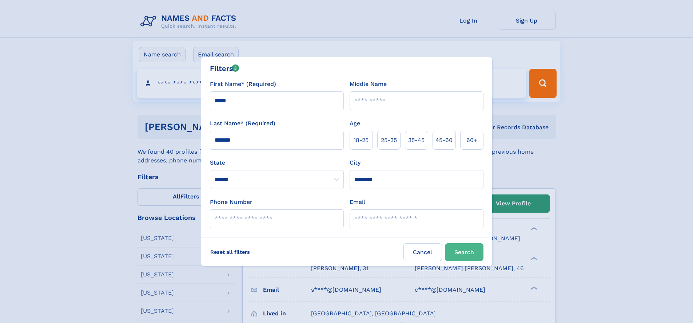 The width and height of the screenshot is (693, 323). Describe the element at coordinates (416, 140) in the screenshot. I see `span: 35‑45` at that location.